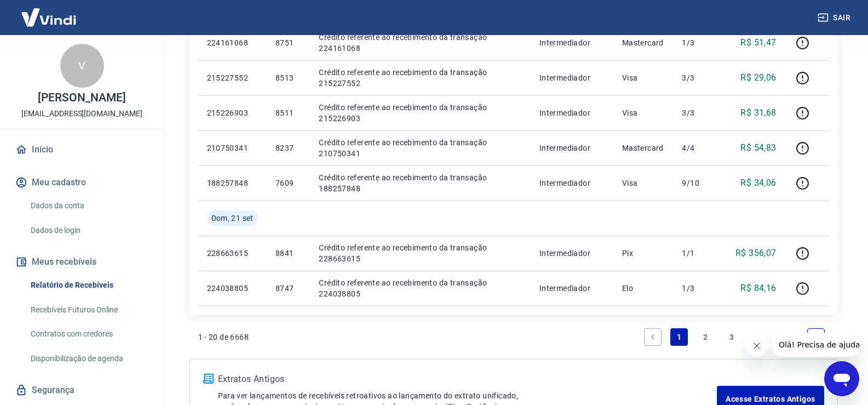 Image resolution: width=868 pixels, height=405 pixels. I want to click on p: Elo, so click(643, 288).